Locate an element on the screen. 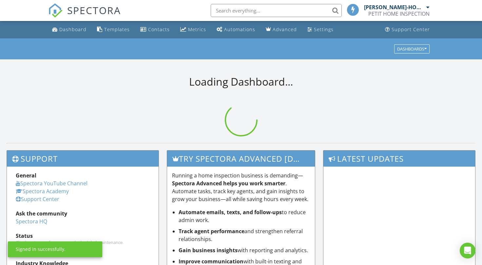  strong: Spectora Advanced helps you work smarter is located at coordinates (229, 183).